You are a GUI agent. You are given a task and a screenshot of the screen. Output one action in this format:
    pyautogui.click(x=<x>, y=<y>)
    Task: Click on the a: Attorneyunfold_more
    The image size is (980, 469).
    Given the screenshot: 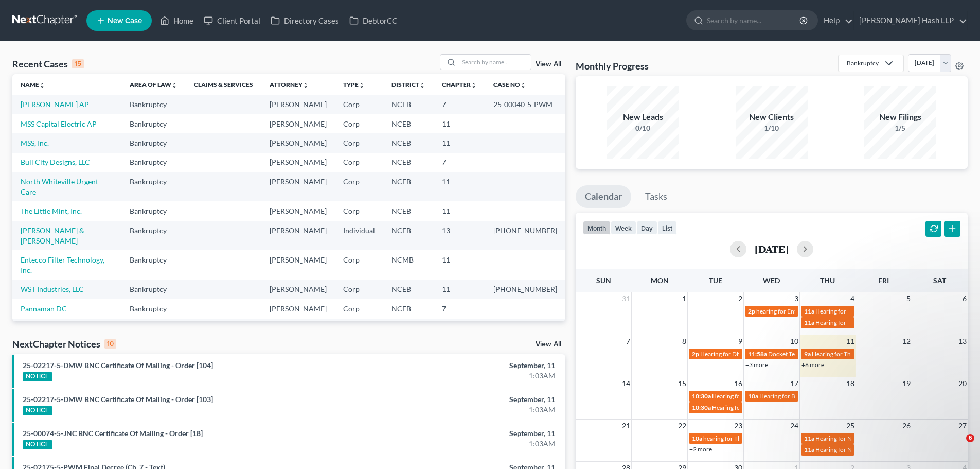 What is the action you would take?
    pyautogui.click(x=289, y=85)
    